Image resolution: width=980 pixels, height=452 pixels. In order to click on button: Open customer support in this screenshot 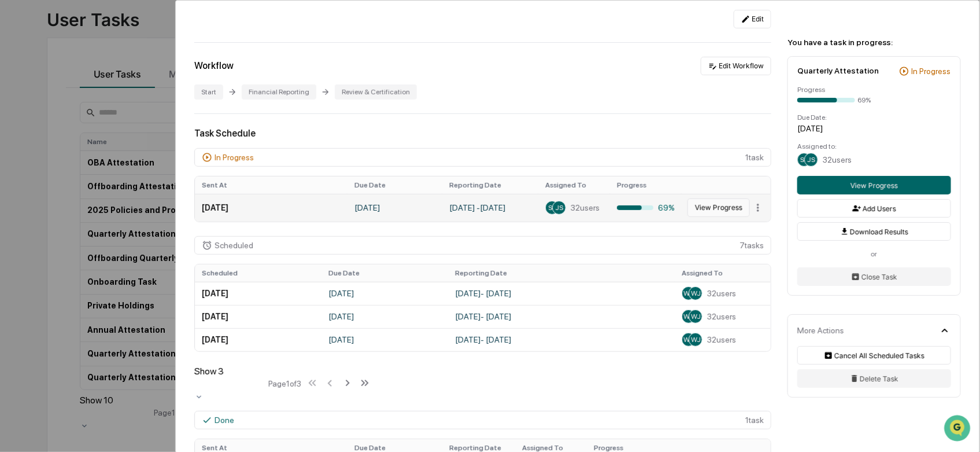, I will do `click(14, 14)`.